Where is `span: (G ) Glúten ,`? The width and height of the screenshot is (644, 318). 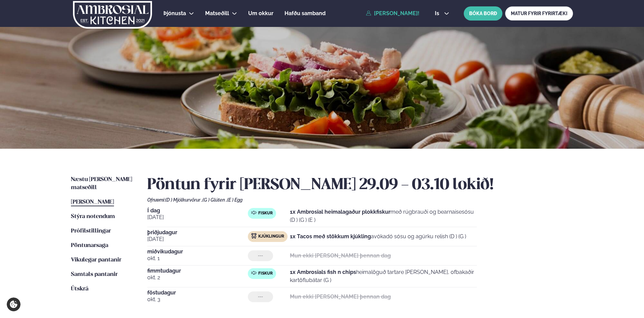 span: (G ) Glúten , is located at coordinates (214, 200).